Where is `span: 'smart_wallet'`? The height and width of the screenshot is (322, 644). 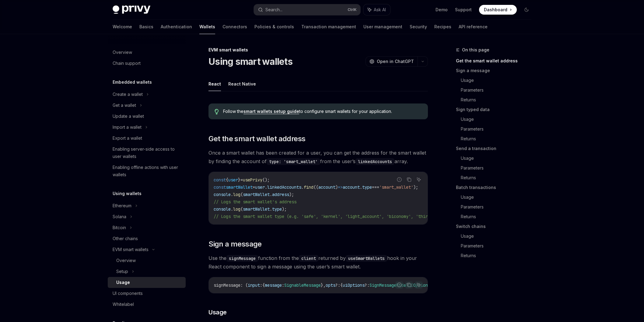 span: 'smart_wallet' is located at coordinates (397, 187).